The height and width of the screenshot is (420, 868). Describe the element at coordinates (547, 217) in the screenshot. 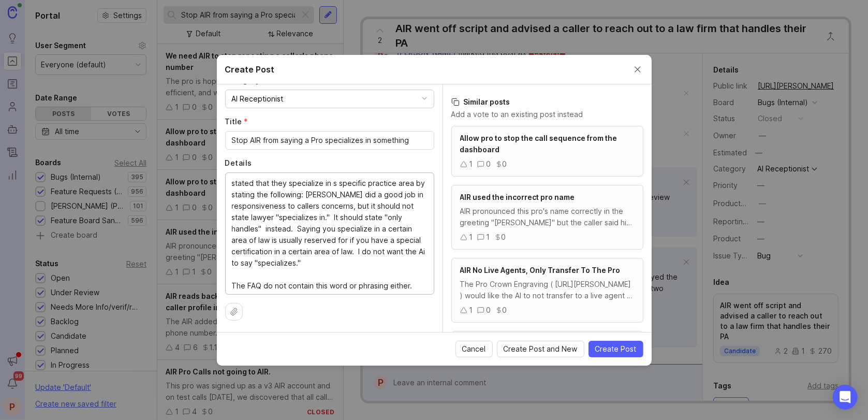

I see `a: AIR used the incorrect pro nameAIR pronounced this pro's name correctly in the greeting "[PERSON_...` at that location.